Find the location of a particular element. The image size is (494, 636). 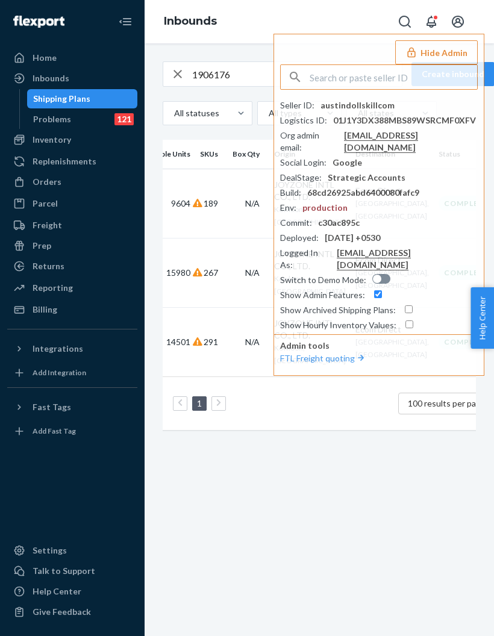

a: Add Integration is located at coordinates (72, 373).